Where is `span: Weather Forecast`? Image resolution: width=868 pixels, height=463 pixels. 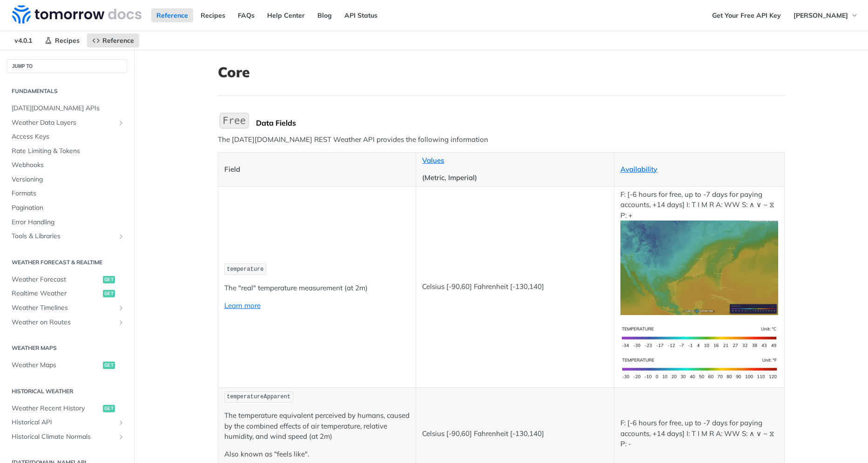
span: Weather Forecast is located at coordinates (56, 279).